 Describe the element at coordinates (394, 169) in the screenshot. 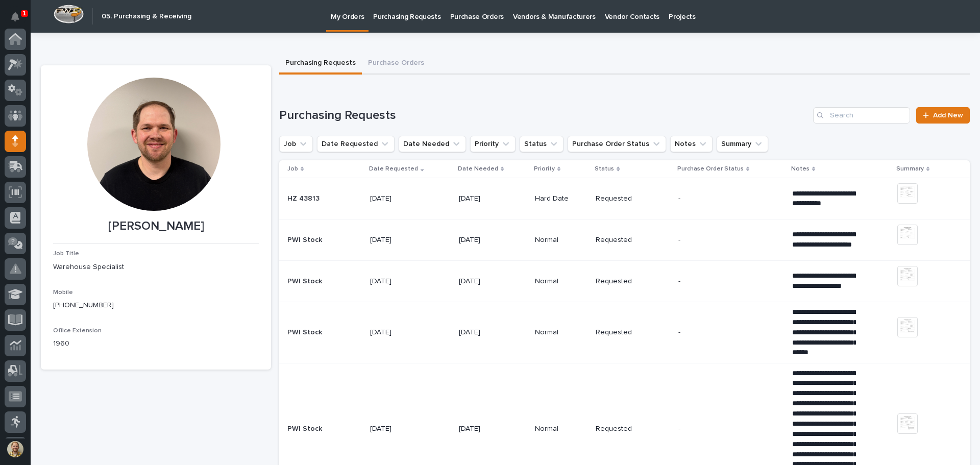

I see `p: Date Requested` at that location.